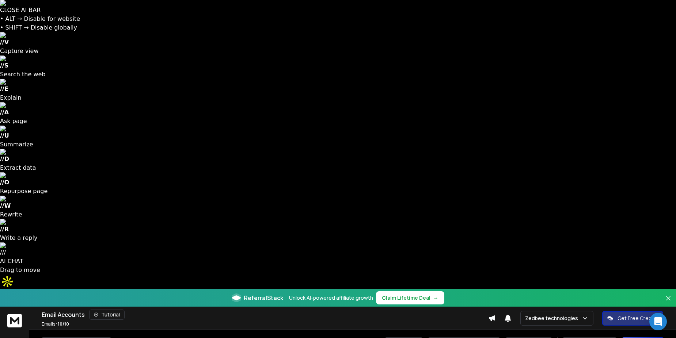 The width and height of the screenshot is (676, 338). What do you see at coordinates (55, 325) in the screenshot?
I see `p: Emails :` at bounding box center [55, 325].